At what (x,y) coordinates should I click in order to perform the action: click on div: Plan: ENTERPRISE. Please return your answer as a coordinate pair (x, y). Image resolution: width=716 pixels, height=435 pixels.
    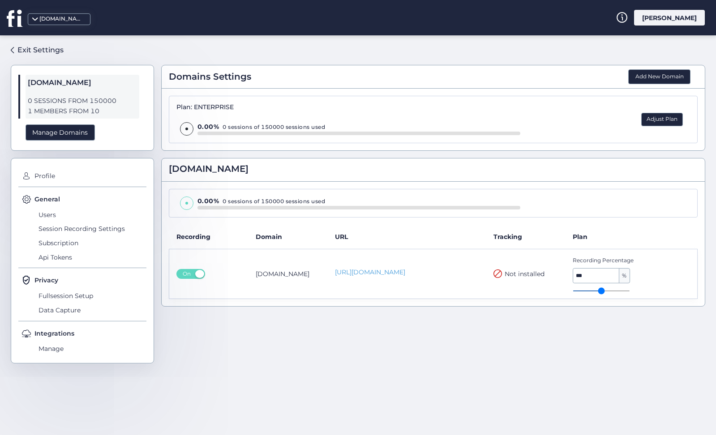
    Looking at the image, I should click on (348, 107).